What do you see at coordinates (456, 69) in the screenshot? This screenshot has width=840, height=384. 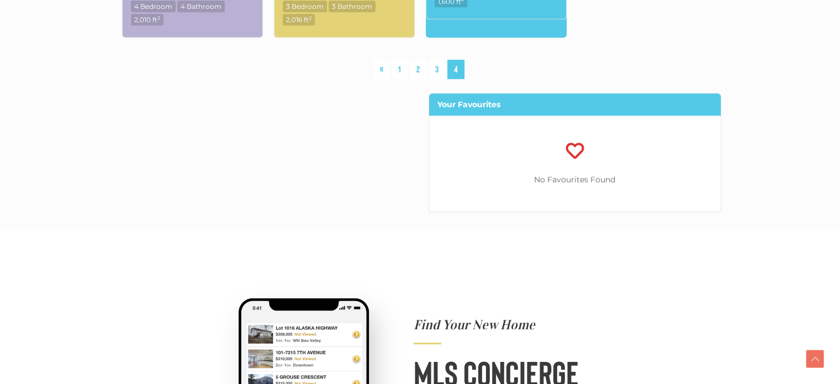 I see `span: 4` at bounding box center [456, 69].